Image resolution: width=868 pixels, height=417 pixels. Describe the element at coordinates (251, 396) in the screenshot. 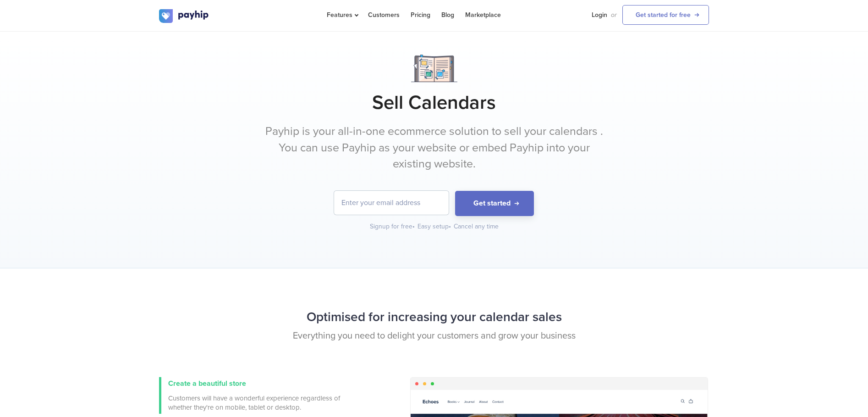

I see `a: Create a beautiful store Customers will have a wonderful experience regardless of whether they're...` at that location.